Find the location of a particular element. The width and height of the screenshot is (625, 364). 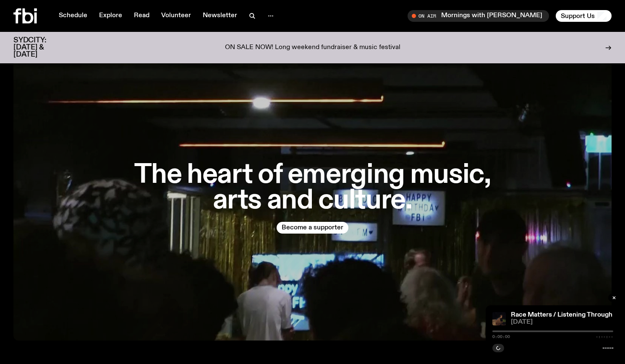

h1: The heart of emerging music, arts and culture. is located at coordinates (313, 188).